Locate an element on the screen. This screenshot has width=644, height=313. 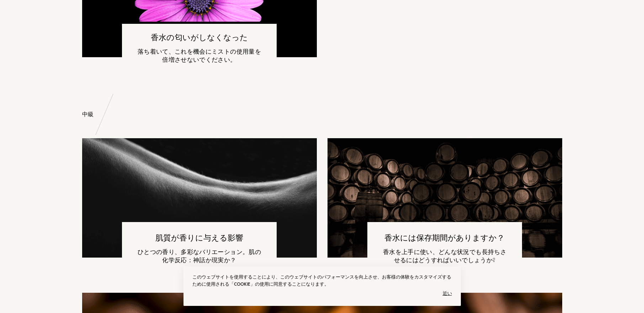
font: 香水の匂いがしなくなった is located at coordinates (199, 37).